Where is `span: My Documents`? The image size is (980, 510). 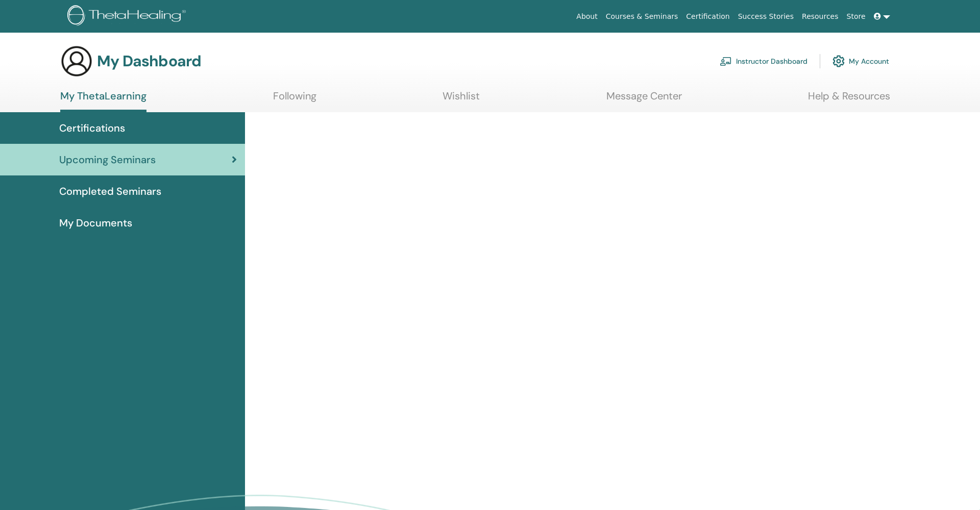 span: My Documents is located at coordinates (96, 223).